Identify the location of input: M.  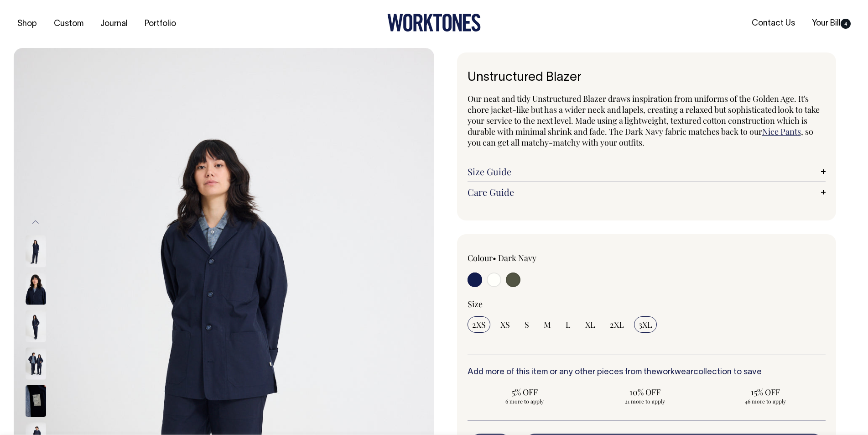
(547, 324).